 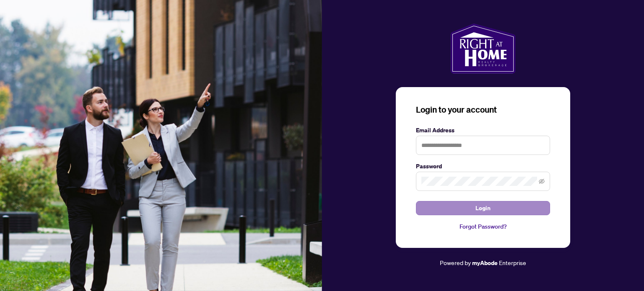 I want to click on span: eye-invisible, so click(x=541, y=181).